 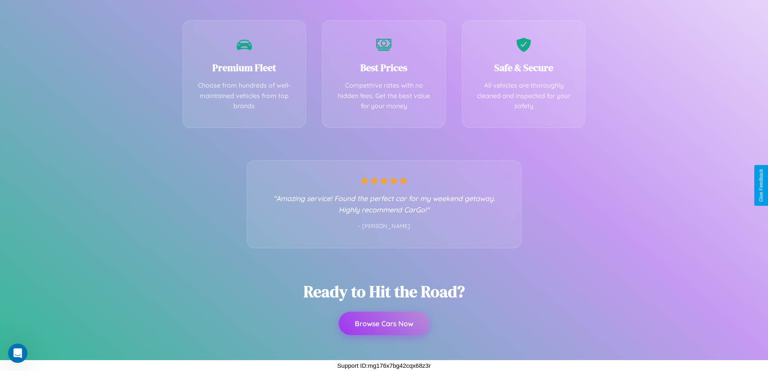 I want to click on button: Browse Cars Now, so click(x=384, y=323).